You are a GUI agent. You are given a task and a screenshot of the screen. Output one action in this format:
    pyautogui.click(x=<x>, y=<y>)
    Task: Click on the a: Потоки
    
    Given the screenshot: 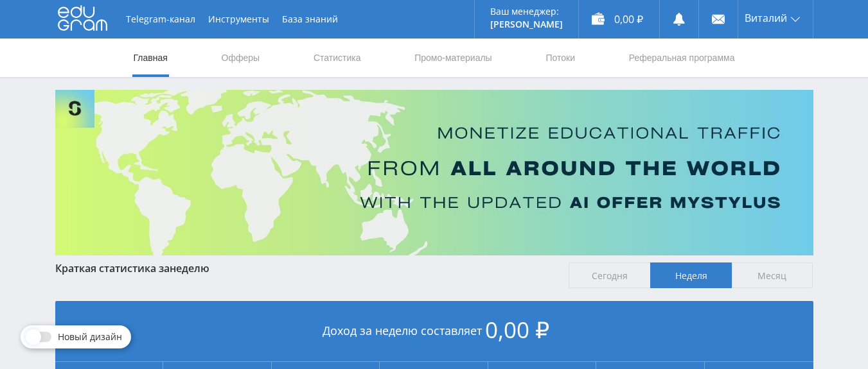 What is the action you would take?
    pyautogui.click(x=560, y=57)
    